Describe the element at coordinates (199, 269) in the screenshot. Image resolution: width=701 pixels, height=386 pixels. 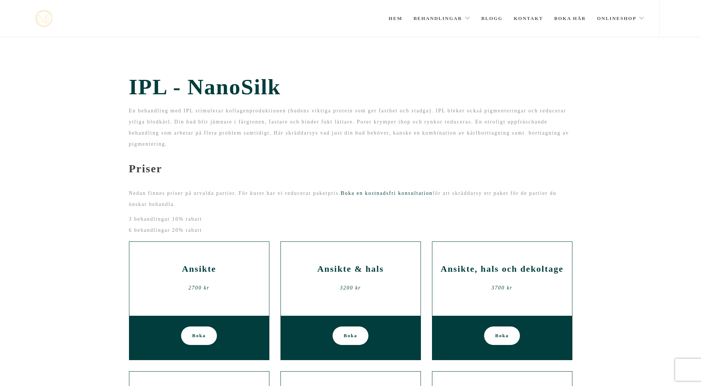
I see `h2: Ansikte` at that location.